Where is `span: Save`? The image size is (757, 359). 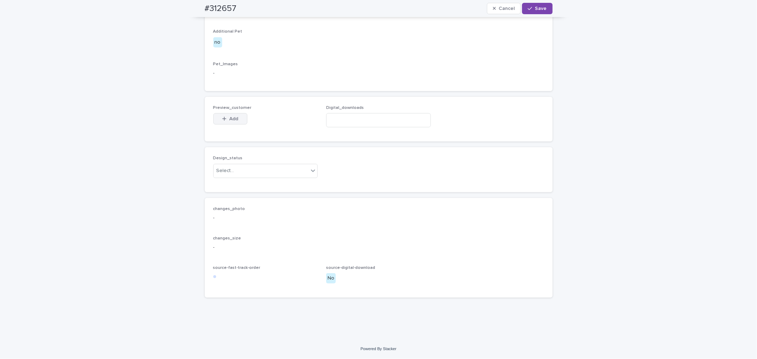 span: Save is located at coordinates (541, 9).